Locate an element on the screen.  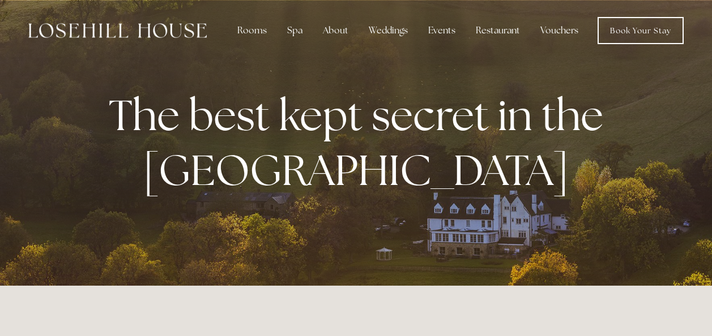
div: About is located at coordinates (335, 31).